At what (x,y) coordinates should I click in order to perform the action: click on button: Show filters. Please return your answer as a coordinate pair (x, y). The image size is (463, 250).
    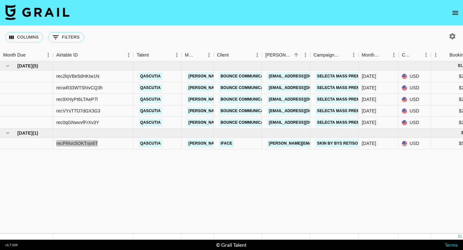
    Looking at the image, I should click on (66, 37).